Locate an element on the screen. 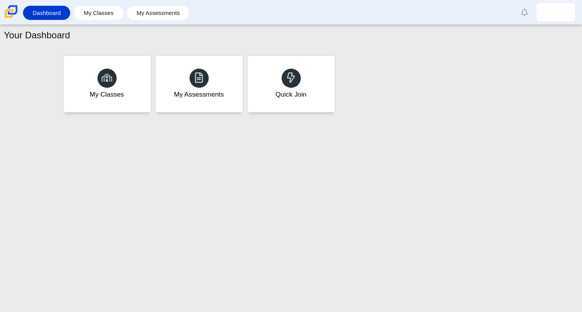 Image resolution: width=582 pixels, height=312 pixels. img: Carmen School of Science & Technology is located at coordinates (11, 12).